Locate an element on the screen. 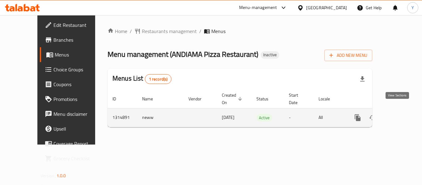 The width and height of the screenshot is (422, 185). a: Home is located at coordinates (117, 31).